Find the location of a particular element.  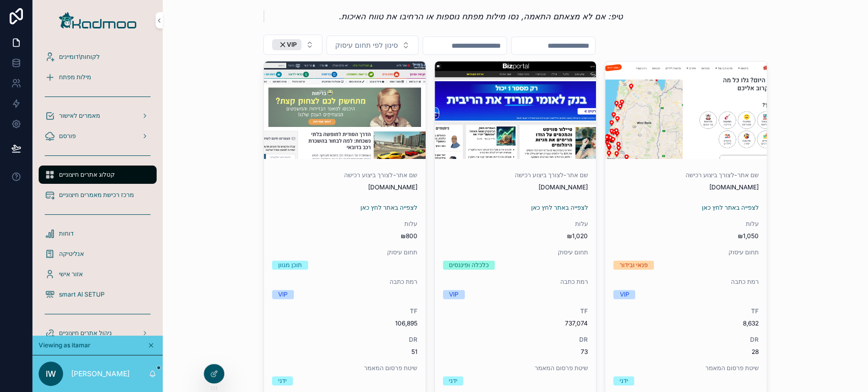

span: 8,632 is located at coordinates (686, 324).